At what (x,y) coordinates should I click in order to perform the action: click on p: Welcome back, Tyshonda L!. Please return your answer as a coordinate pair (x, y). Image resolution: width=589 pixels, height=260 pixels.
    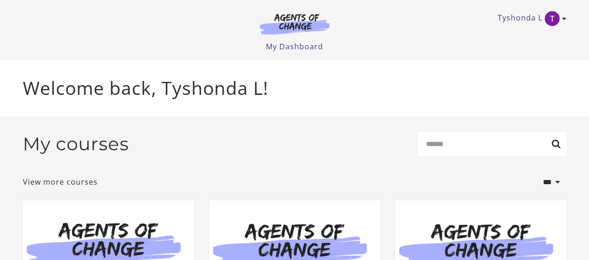
    Looking at the image, I should click on (295, 88).